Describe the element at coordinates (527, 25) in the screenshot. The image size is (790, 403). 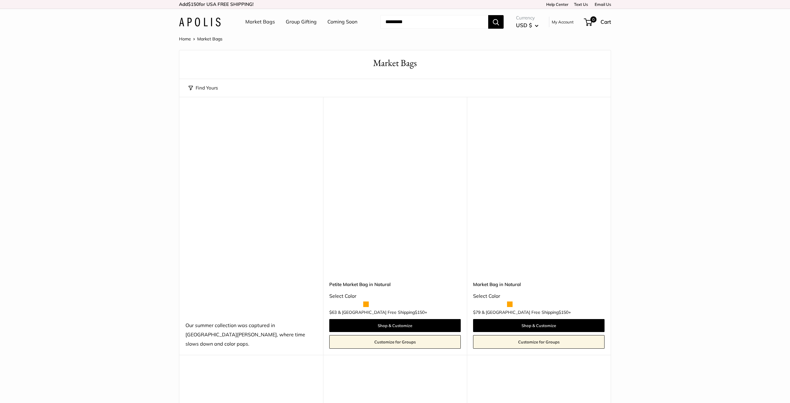
I see `button: USD $` at that location.